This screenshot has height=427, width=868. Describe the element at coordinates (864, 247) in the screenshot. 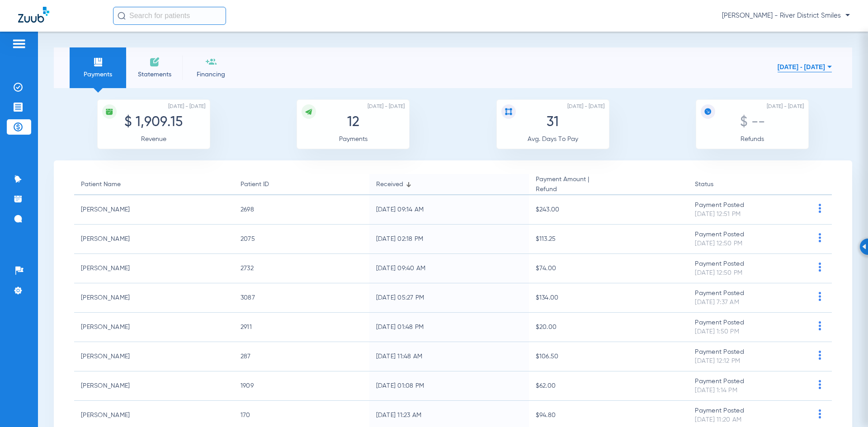

I see `img: Arrow` at that location.